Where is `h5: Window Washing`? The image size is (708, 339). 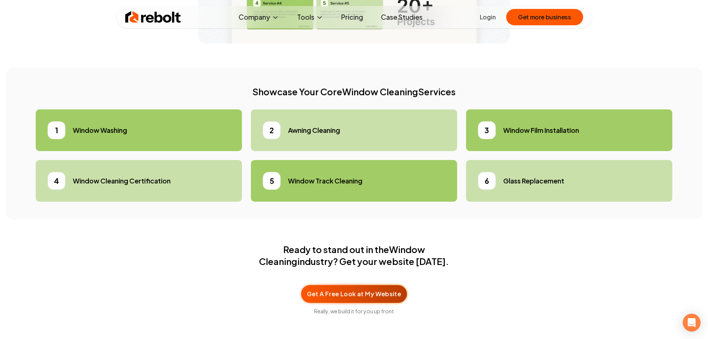
h5: Window Washing is located at coordinates (100, 130).